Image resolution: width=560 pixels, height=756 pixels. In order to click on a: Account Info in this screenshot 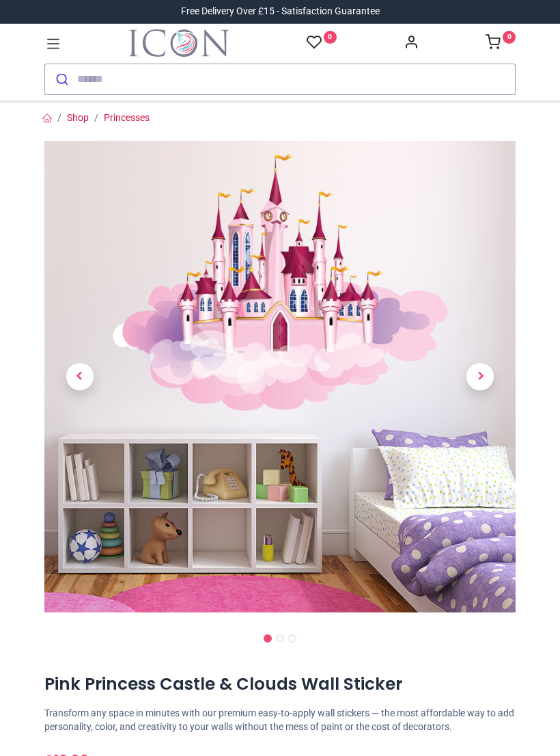, I will do `click(411, 44)`.